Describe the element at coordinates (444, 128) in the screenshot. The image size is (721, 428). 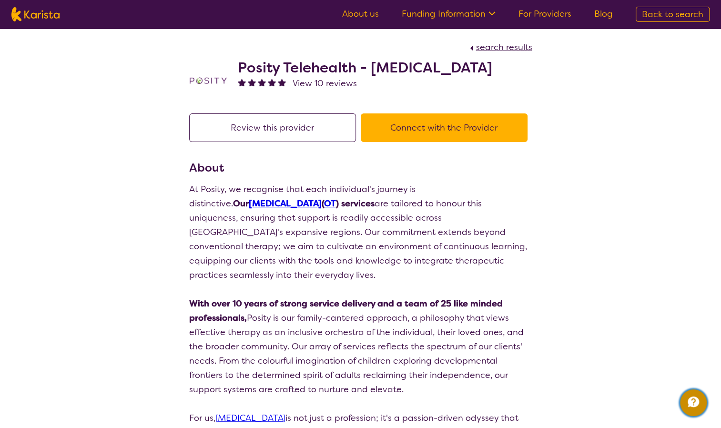
I see `button: Connect with the Provider` at that location.